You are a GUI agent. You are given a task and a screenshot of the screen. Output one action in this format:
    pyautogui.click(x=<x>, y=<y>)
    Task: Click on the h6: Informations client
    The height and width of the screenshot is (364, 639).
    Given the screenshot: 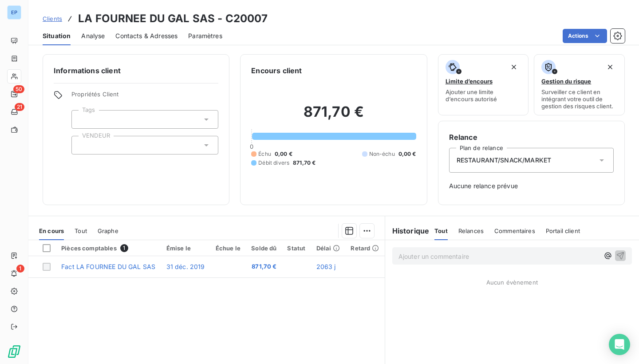 What is the action you would take?
    pyautogui.click(x=136, y=71)
    